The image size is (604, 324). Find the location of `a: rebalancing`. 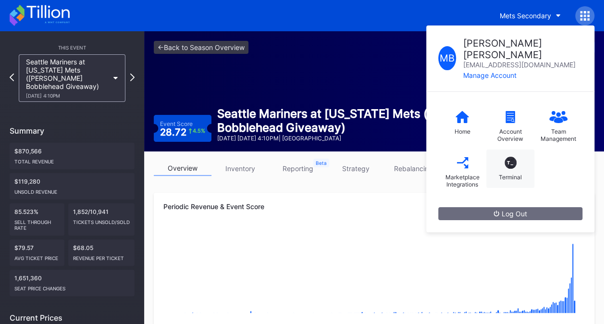

a: rebalancing is located at coordinates (414, 168).